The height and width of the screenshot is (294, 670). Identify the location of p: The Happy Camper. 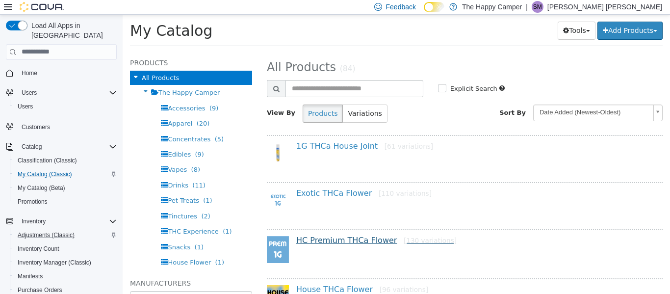
(492, 7).